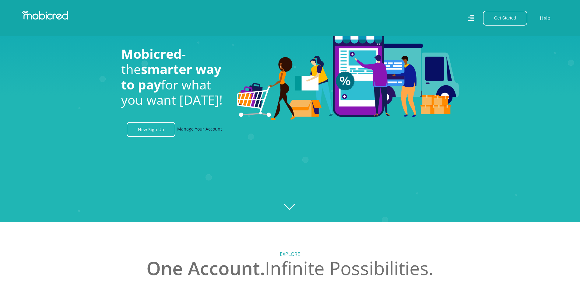  Describe the element at coordinates (348, 73) in the screenshot. I see `img: Welcome to Mobicred` at that location.